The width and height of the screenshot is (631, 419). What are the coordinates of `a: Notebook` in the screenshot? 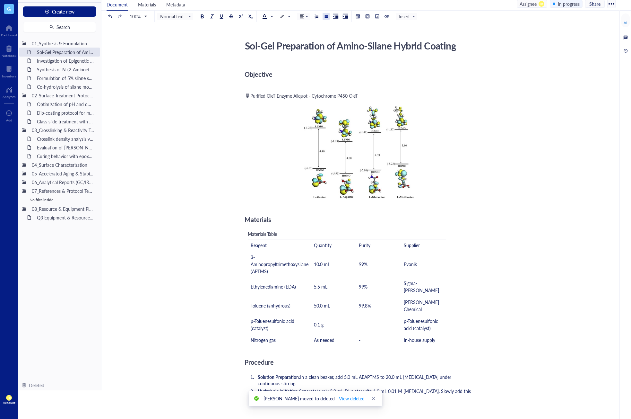 It's located at (9, 50).